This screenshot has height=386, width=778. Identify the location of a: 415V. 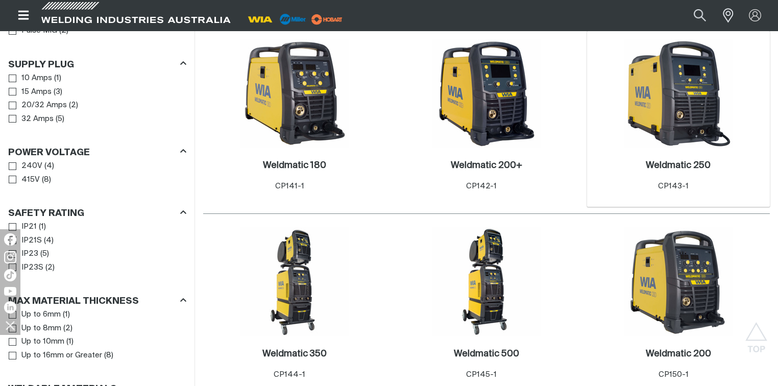
(24, 180).